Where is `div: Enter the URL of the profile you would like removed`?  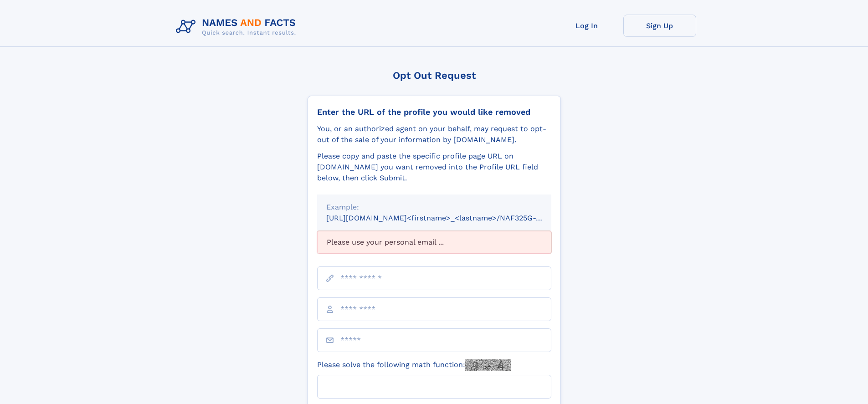
div: Enter the URL of the profile you would like removed is located at coordinates (434, 112).